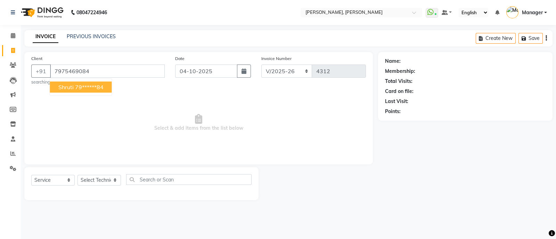 This screenshot has height=239, width=556. Describe the element at coordinates (98, 82) in the screenshot. I see `small: searching...` at that location.